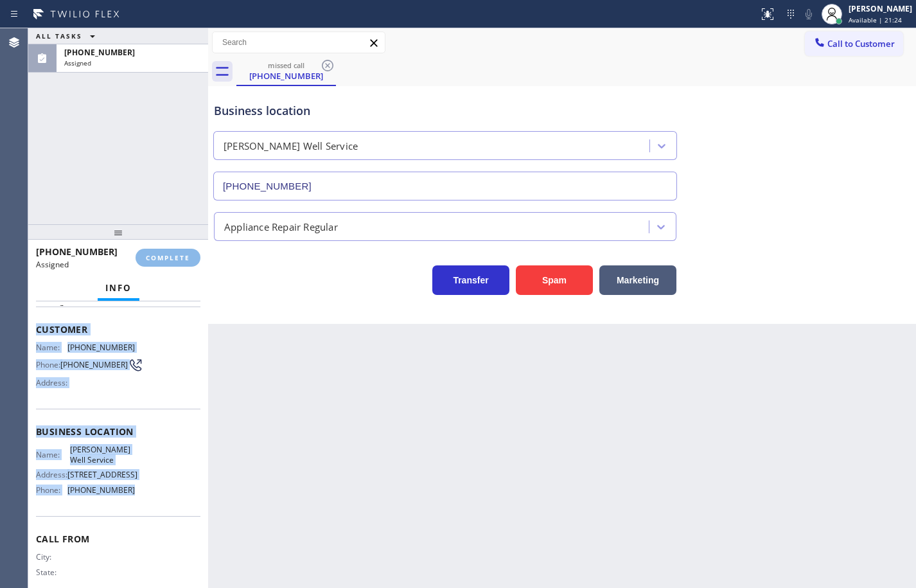 This screenshot has height=588, width=916. Describe the element at coordinates (118, 538) in the screenshot. I see `span: Call From` at that location.